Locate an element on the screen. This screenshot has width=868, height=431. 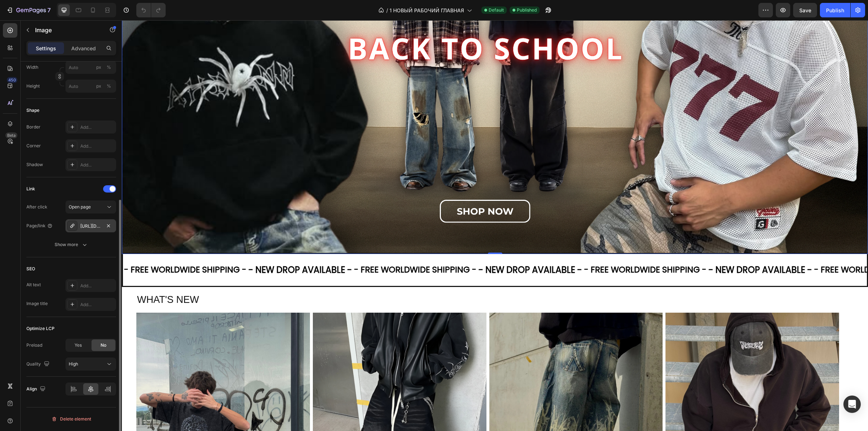
div: Image title is located at coordinates (37, 304).